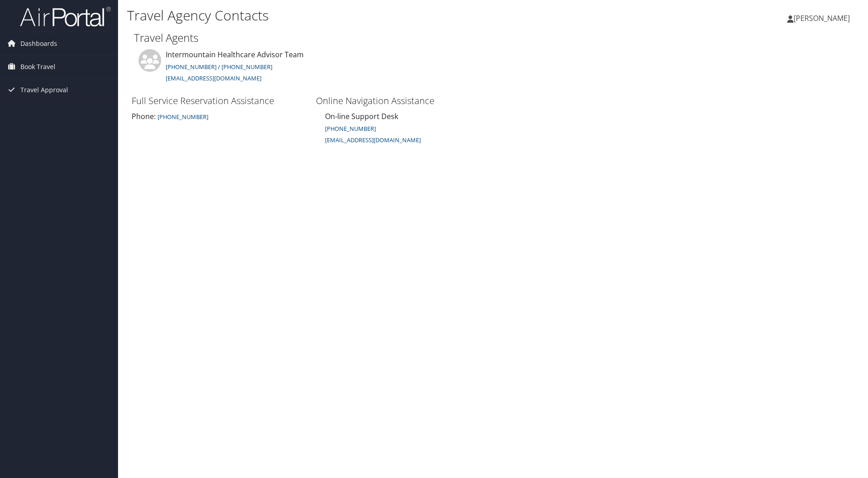  What do you see at coordinates (235, 55) in the screenshot?
I see `span: Intermountain Healthcare Advisor Team` at bounding box center [235, 55].